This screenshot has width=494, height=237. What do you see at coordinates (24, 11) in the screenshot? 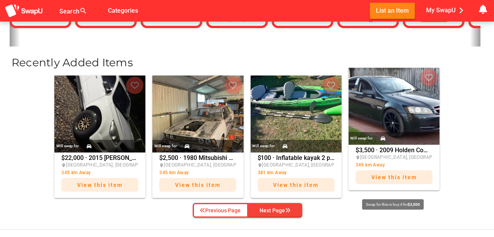
I see `img: aSD8y5uGLpzPJLYTcYcjNu3laj1c05W5KWf0Ds+Za8uybjssssuu+yyyy677LKX2n+PWMSDJ9a87AAAAABJRU5ErkJggg==` at bounding box center [24, 11].